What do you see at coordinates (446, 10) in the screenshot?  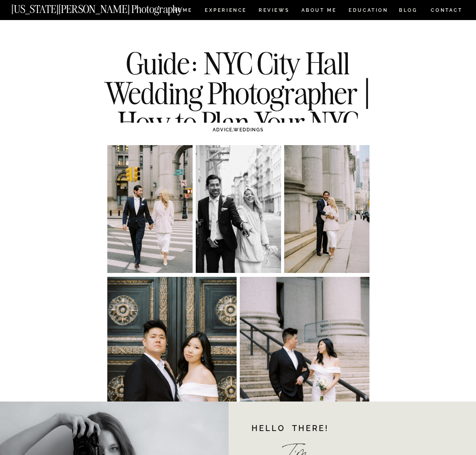 I see `a: CONTACT` at bounding box center [446, 10].